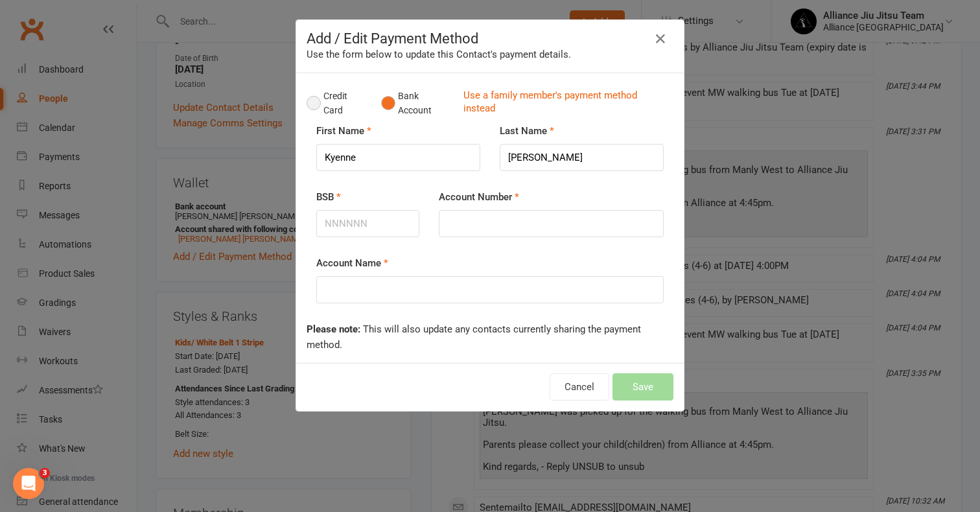 The width and height of the screenshot is (980, 512). Describe the element at coordinates (579, 387) in the screenshot. I see `button: Cancel` at that location.